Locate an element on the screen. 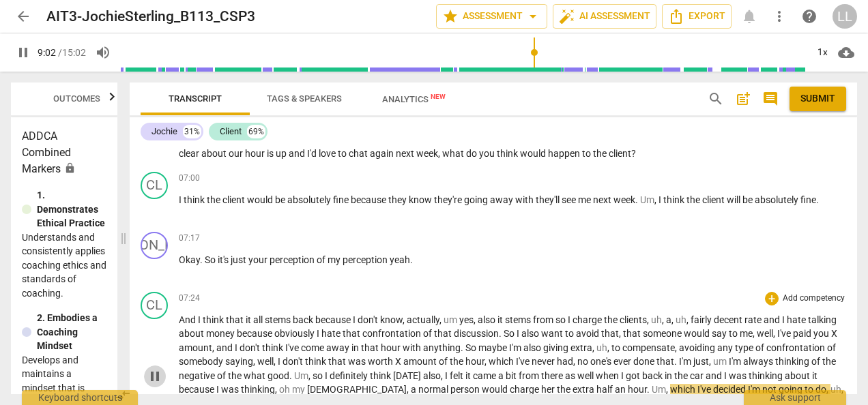 This screenshot has height=405, width=868. span: fine is located at coordinates (808, 200).